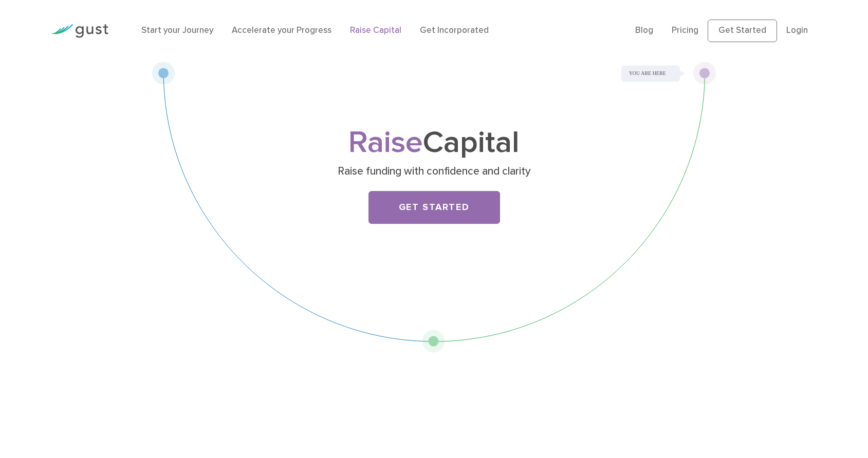 The height and width of the screenshot is (458, 868). I want to click on span: Raise, so click(386, 142).